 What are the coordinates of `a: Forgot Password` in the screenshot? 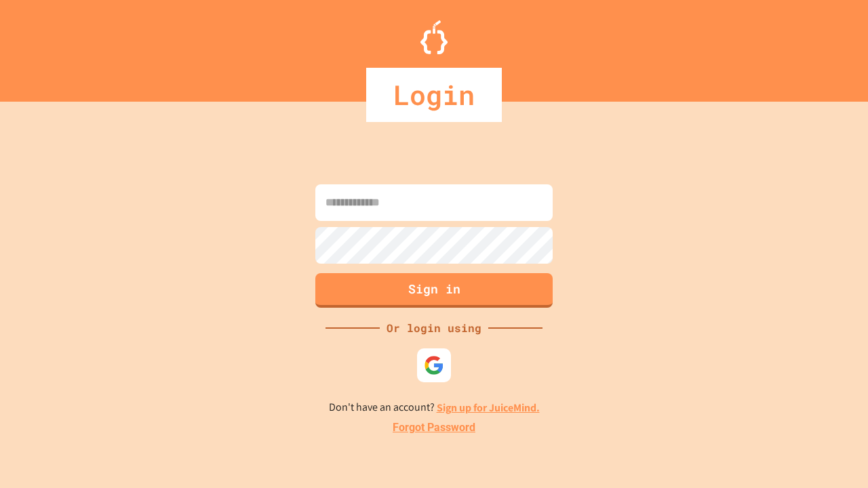 It's located at (434, 428).